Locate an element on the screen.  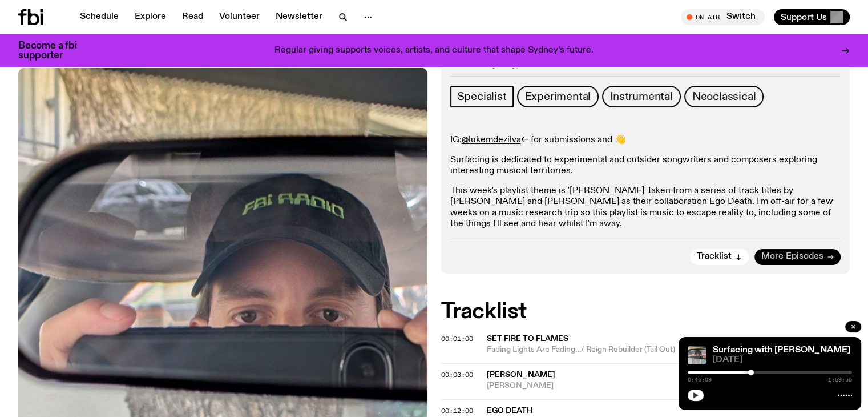
span: Neoclassical is located at coordinates (724, 96).